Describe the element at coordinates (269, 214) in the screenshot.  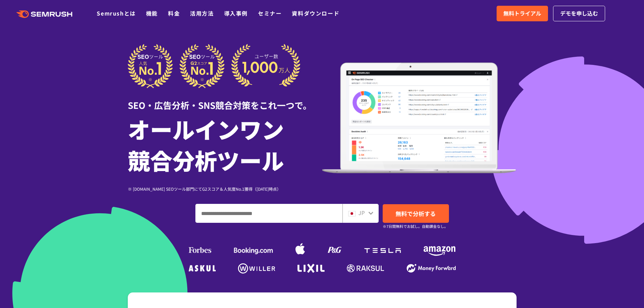
I see `input: ドメイン、キーワードまたはURLを入力してください` at that location.